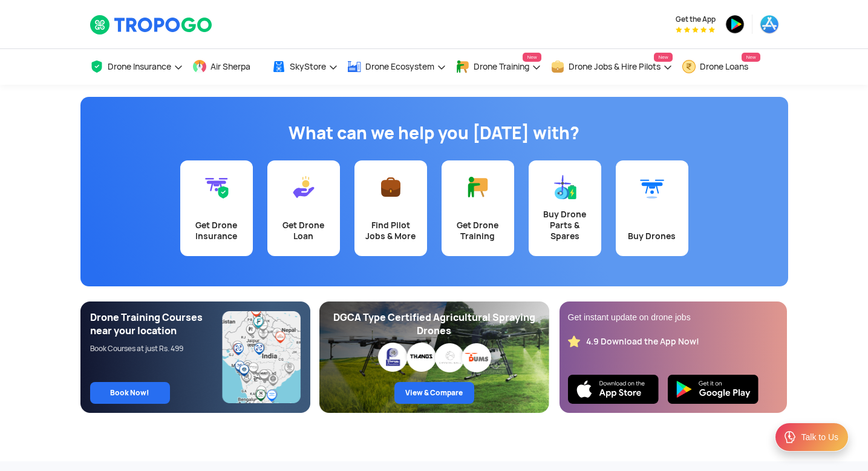 This screenshot has height=471, width=868. I want to click on div: Get Drone Training, so click(478, 230).